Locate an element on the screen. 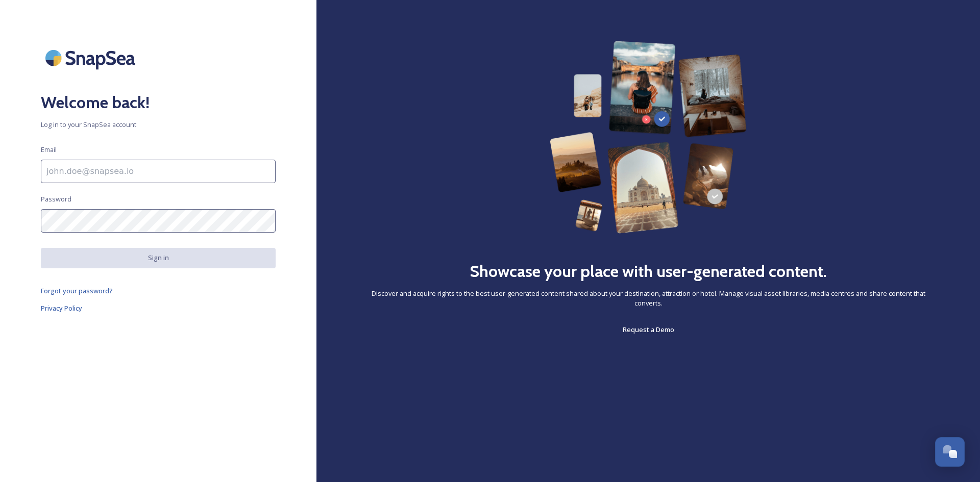 Image resolution: width=980 pixels, height=482 pixels. h2: Showcase your place with user-generated content. is located at coordinates (648, 272).